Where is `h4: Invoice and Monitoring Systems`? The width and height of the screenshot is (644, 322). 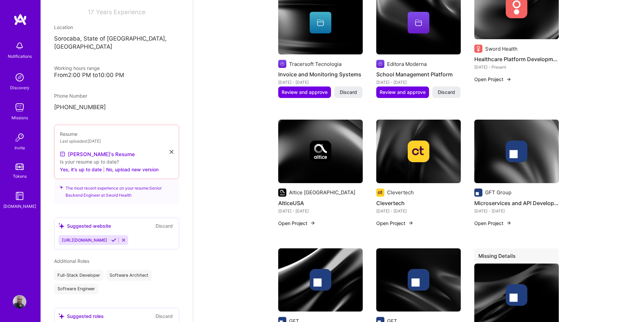 h4: Invoice and Monitoring Systems is located at coordinates (321, 74).